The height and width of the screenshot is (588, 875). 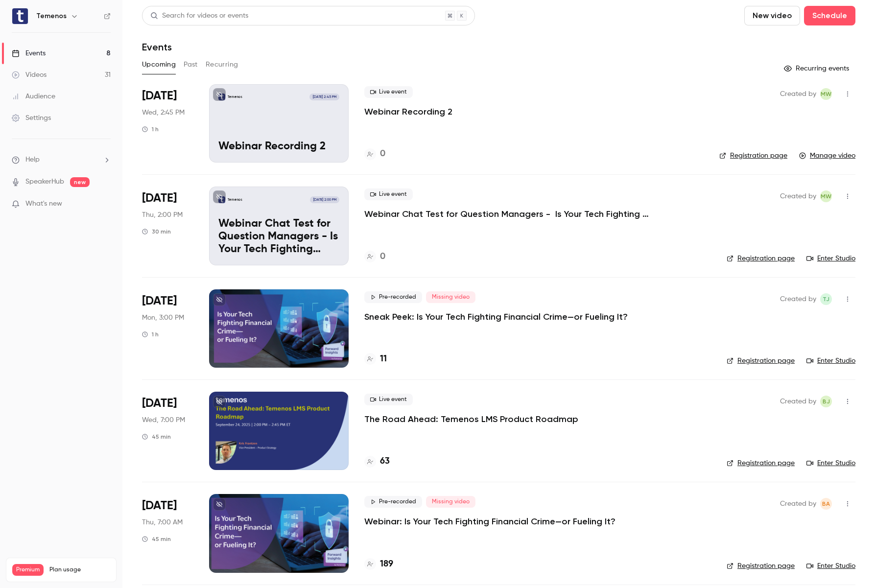 I want to click on span: Premium, so click(x=28, y=570).